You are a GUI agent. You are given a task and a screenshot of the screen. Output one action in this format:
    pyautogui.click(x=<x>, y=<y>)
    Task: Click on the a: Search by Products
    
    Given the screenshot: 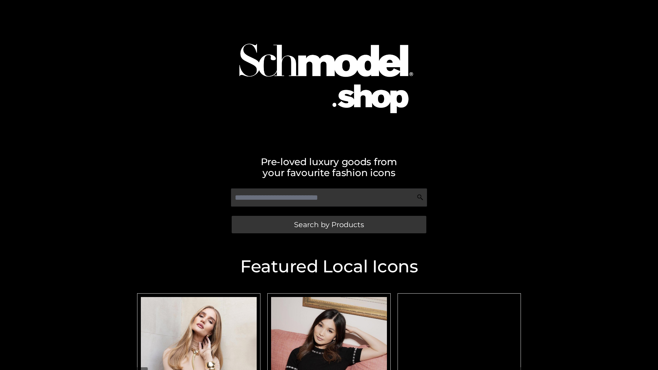 What is the action you would take?
    pyautogui.click(x=329, y=224)
    